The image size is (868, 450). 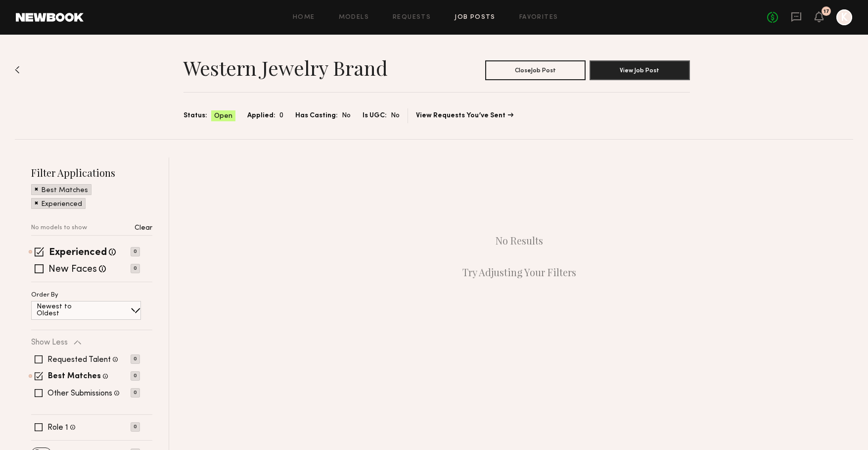 What do you see at coordinates (411, 18) in the screenshot?
I see `a: Requests` at bounding box center [411, 18].